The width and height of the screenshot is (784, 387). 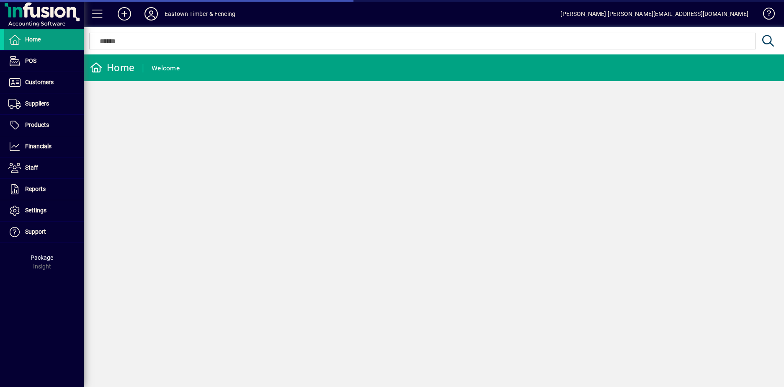 What do you see at coordinates (44, 61) in the screenshot?
I see `a: POS` at bounding box center [44, 61].